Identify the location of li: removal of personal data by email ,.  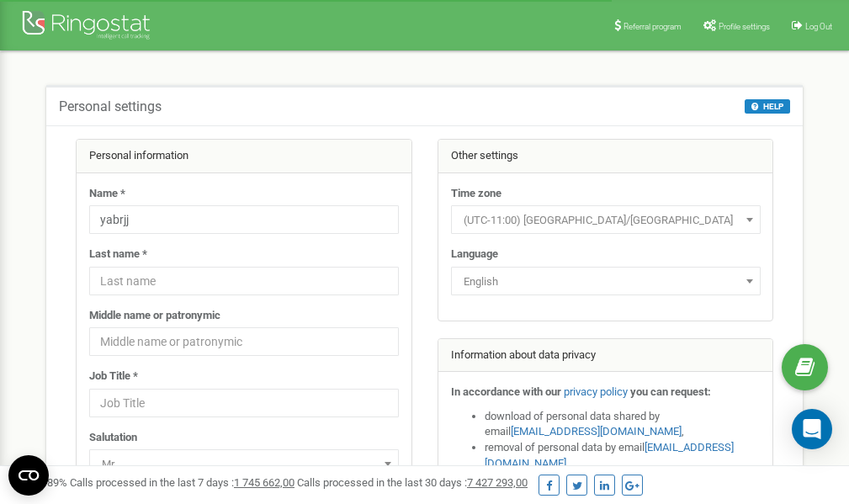
(623, 455).